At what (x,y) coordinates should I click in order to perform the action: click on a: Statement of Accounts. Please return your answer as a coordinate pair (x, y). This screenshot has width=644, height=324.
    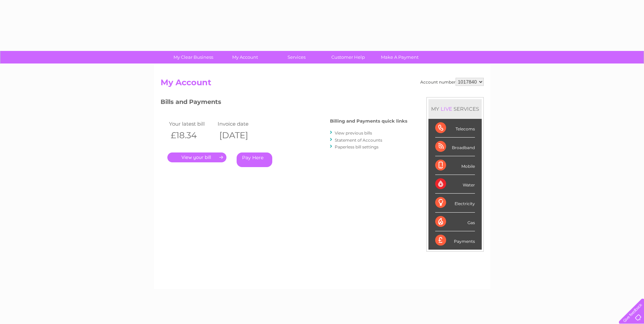
    Looking at the image, I should click on (358, 140).